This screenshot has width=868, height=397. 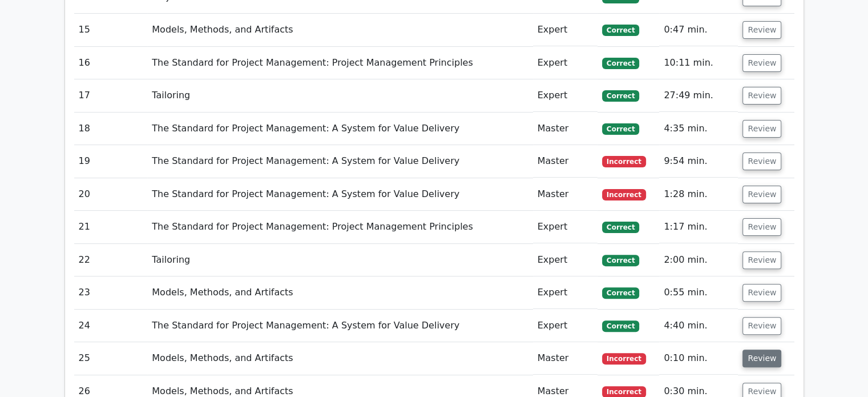 What do you see at coordinates (110, 358) in the screenshot?
I see `td: 25` at bounding box center [110, 358].